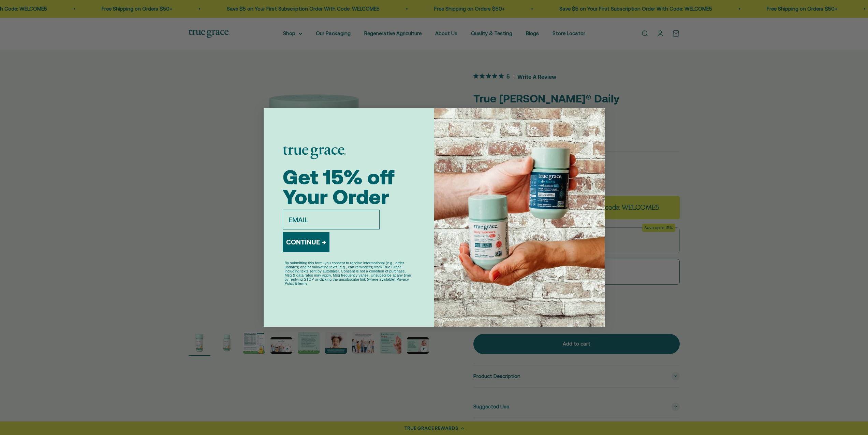 The width and height of the screenshot is (868, 435). I want to click on button: Close dialog, so click(596, 116).